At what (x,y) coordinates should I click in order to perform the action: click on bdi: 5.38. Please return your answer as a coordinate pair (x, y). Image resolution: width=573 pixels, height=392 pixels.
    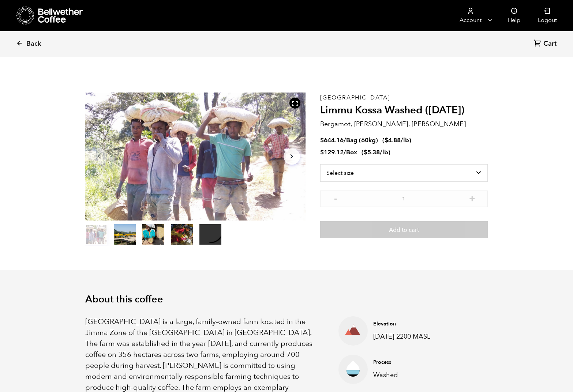
    Looking at the image, I should click on (372, 152).